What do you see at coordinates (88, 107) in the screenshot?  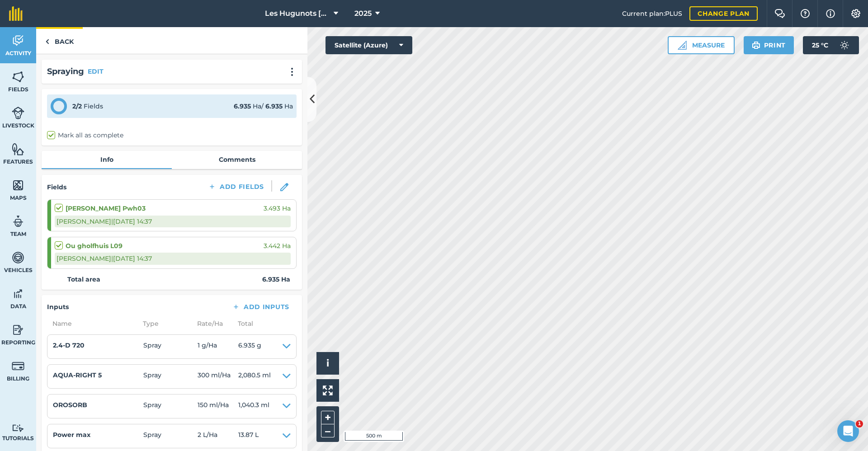 I see `div: Fields` at bounding box center [88, 107].